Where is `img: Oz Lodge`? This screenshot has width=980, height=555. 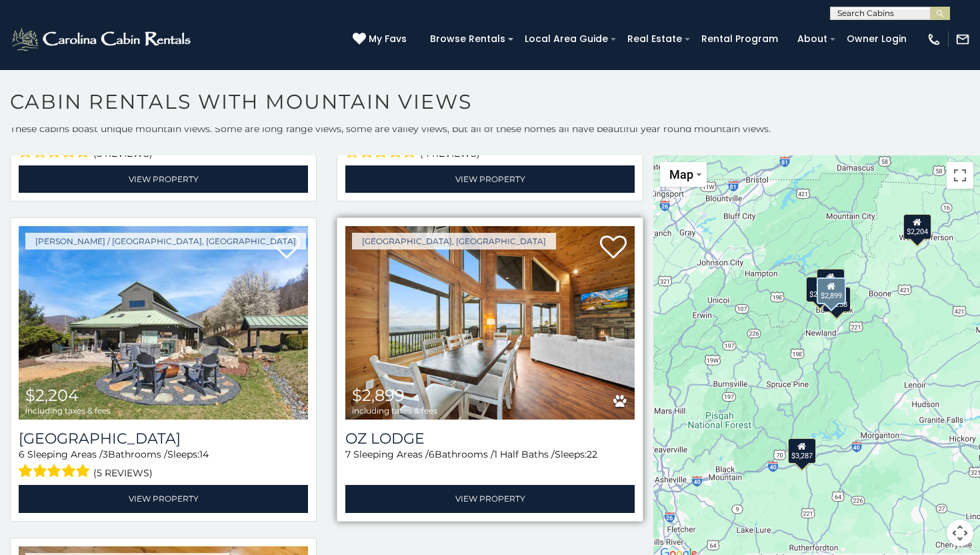 img: Oz Lodge is located at coordinates (490, 323).